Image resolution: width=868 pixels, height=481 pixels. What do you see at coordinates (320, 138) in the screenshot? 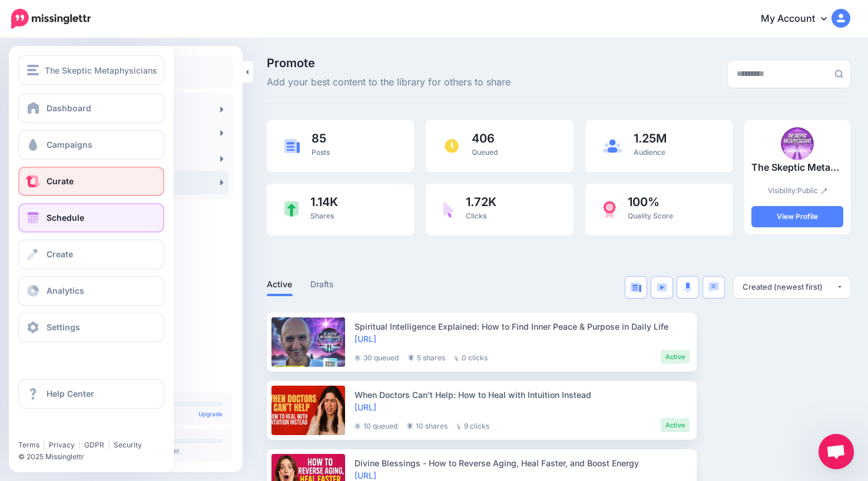
I see `span: 85` at bounding box center [320, 138].